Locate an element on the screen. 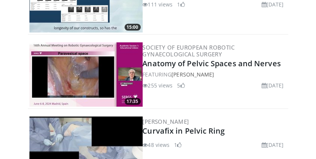 Image resolution: width=316 pixels, height=159 pixels. a: 17:35 is located at coordinates (86, 74).